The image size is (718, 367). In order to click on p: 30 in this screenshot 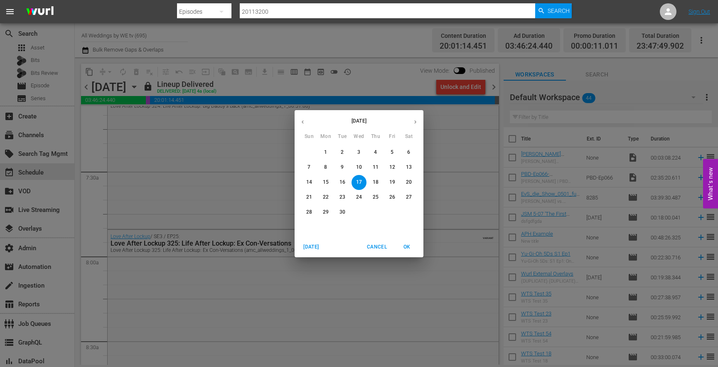, I will do `click(342, 212)`.